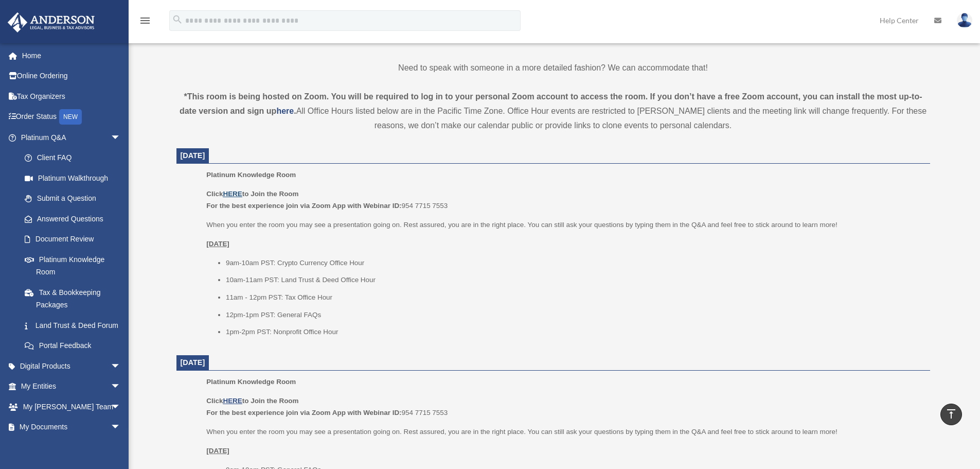 This screenshot has height=469, width=980. I want to click on a: Submit a Question, so click(75, 199).